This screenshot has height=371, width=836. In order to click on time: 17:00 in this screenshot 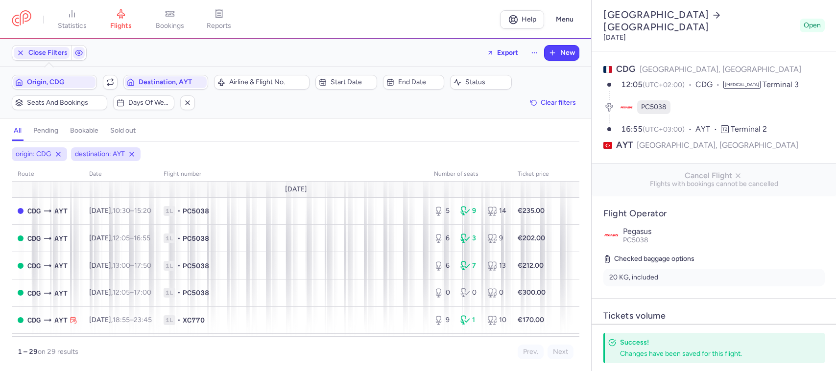, I will do `click(143, 292)`.